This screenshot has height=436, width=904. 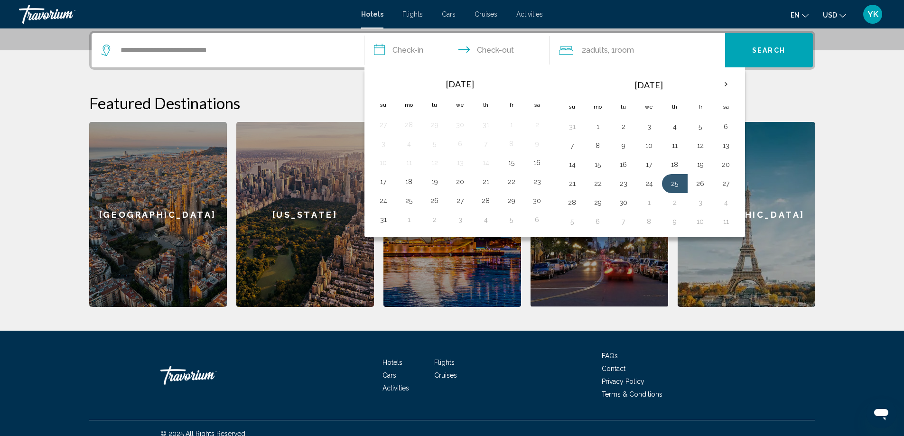 What do you see at coordinates (700, 184) in the screenshot?
I see `button: Day 26` at bounding box center [700, 184].